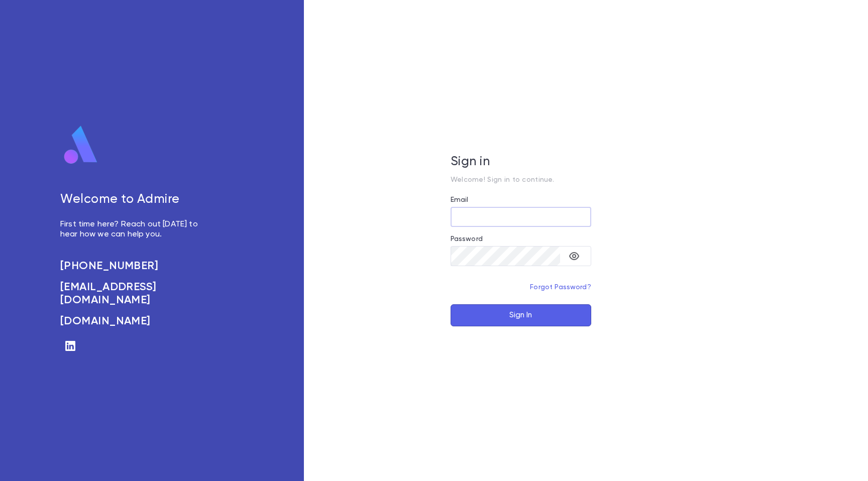 This screenshot has height=481, width=868. What do you see at coordinates (574, 256) in the screenshot?
I see `button: toggle password visibility` at bounding box center [574, 256].